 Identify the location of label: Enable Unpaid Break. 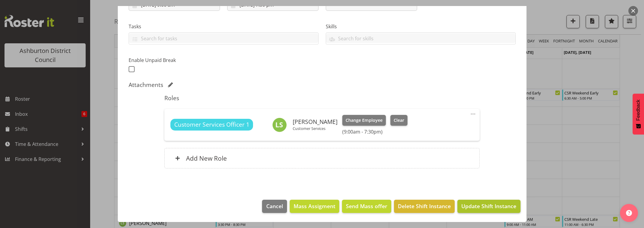
(174, 60).